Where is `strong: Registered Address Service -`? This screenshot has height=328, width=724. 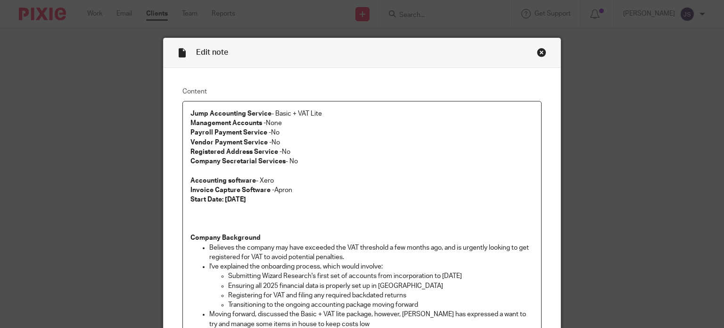 strong: Registered Address Service - is located at coordinates (236, 152).